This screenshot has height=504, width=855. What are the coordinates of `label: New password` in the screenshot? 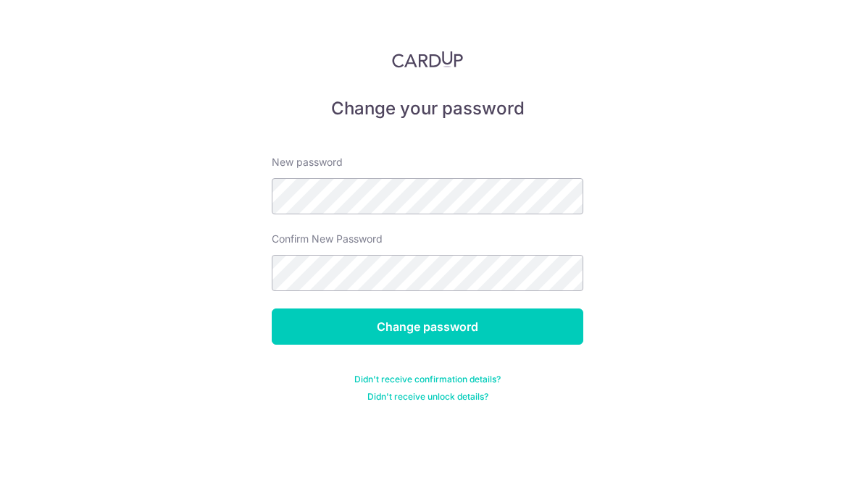 It's located at (307, 163).